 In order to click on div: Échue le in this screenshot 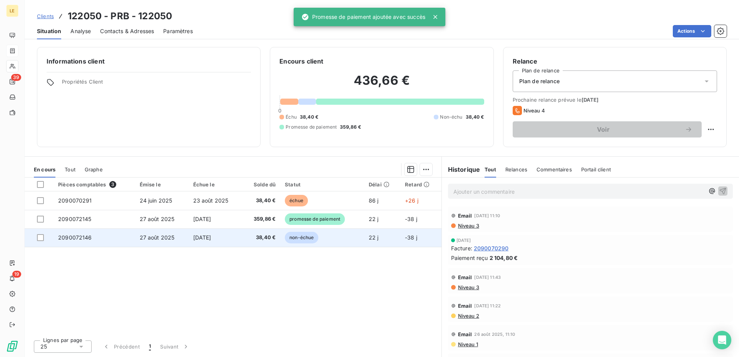, I will do `click(216, 184)`.